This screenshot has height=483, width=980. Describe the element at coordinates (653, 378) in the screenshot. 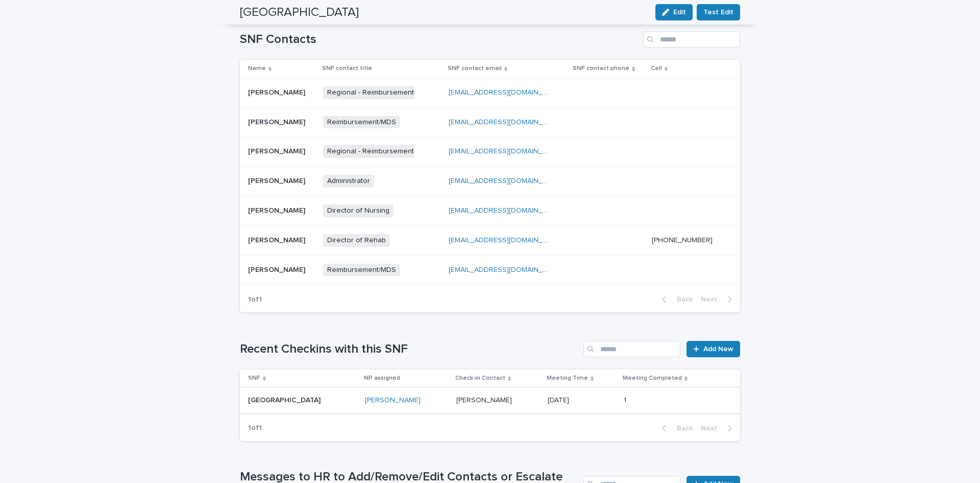

I see `p: Meeting Completed` at that location.